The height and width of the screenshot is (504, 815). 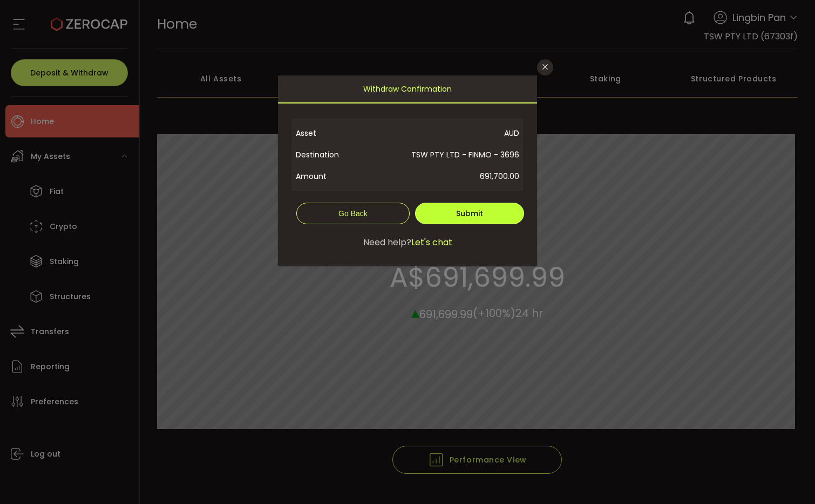 What do you see at coordinates (330, 155) in the screenshot?
I see `span: Destination` at bounding box center [330, 155].